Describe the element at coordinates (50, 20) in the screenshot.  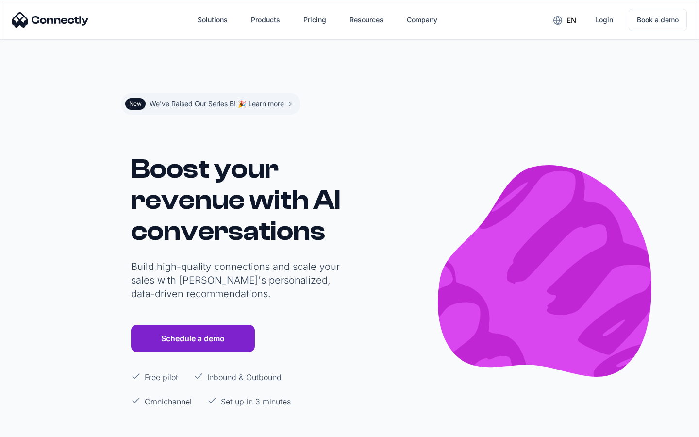
I see `img: Connectly Logo` at that location.